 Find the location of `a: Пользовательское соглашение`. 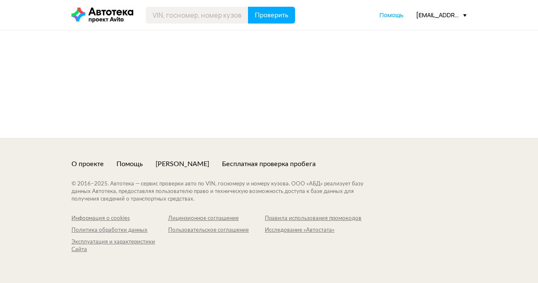

a: Пользовательское соглашение is located at coordinates (217, 230).